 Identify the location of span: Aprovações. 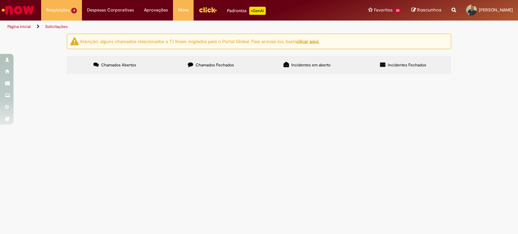
(156, 10).